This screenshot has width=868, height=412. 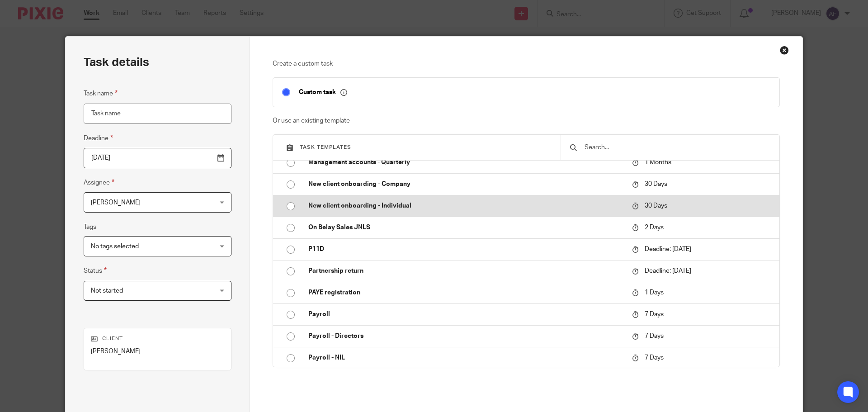 I want to click on p: Payroll - Directors, so click(x=465, y=337).